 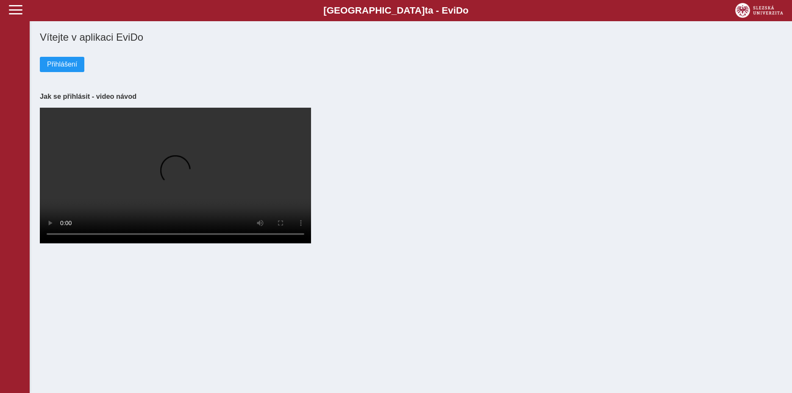 What do you see at coordinates (411, 96) in the screenshot?
I see `h3: Jak se přihlásit - video návod` at bounding box center [411, 96].